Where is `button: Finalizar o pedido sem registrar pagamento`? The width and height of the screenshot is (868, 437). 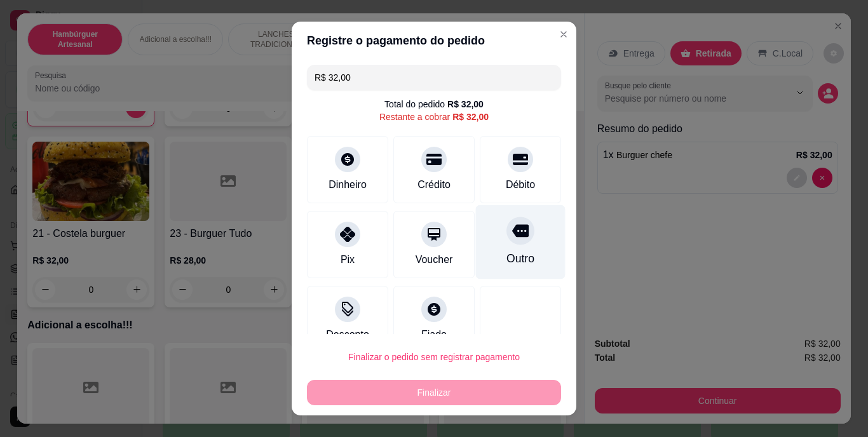 button: Finalizar o pedido sem registrar pagamento is located at coordinates (434, 357).